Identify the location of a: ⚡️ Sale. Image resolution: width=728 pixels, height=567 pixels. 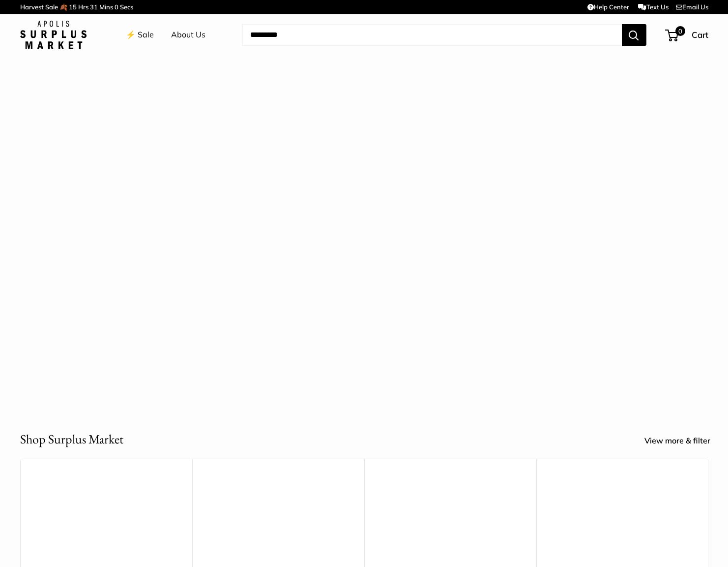
(139, 35).